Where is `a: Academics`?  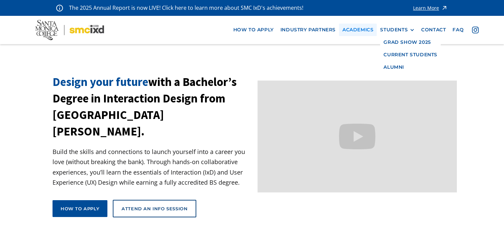
a: Academics is located at coordinates (358, 30).